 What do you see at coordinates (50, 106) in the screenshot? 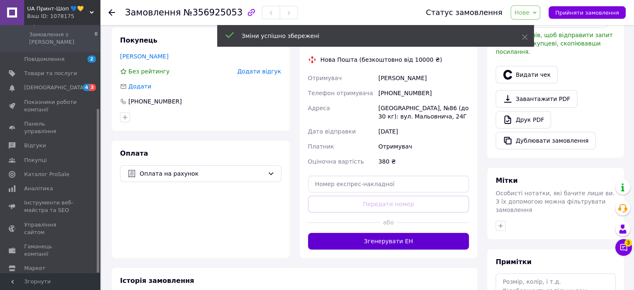
I see `span: Показники роботи компанії` at bounding box center [50, 106].